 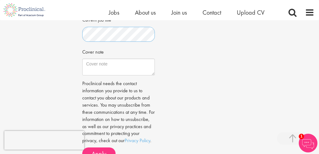 I want to click on span: Join us, so click(x=179, y=12).